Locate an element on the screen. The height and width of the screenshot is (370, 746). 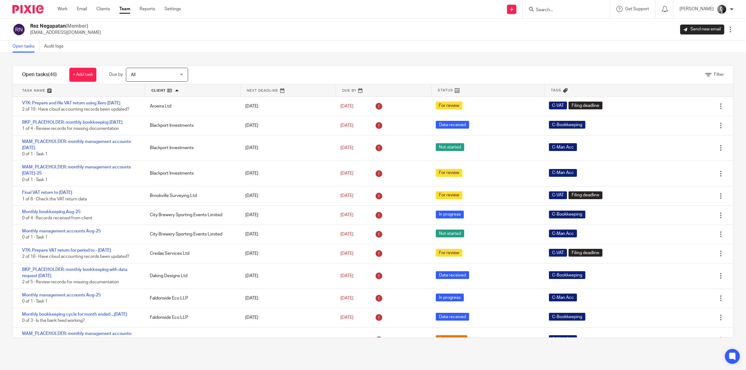
input: Search is located at coordinates (564, 10).